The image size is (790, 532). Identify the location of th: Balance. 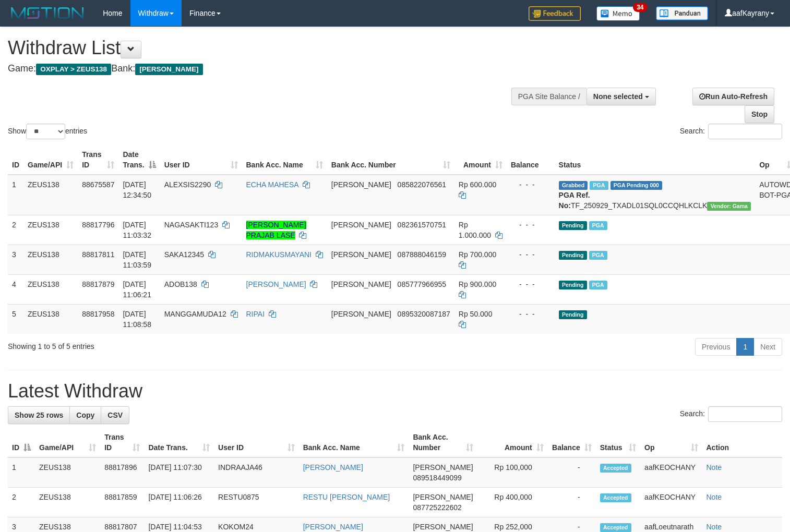
(530, 159).